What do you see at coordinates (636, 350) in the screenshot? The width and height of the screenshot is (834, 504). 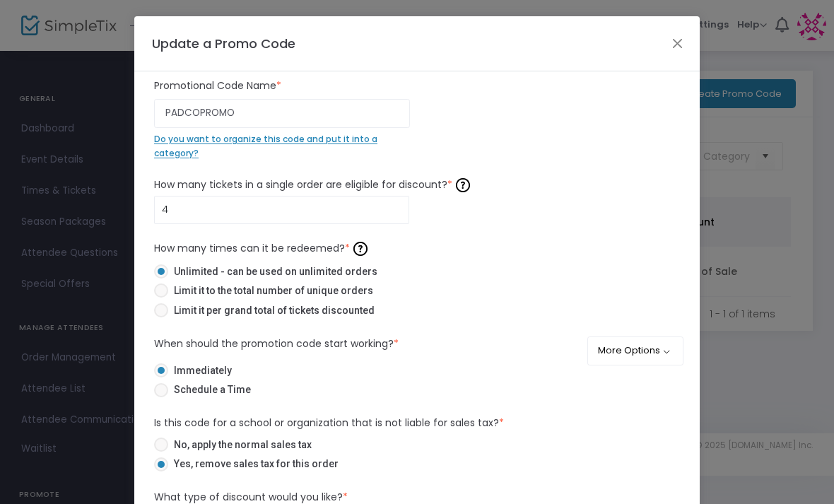 I see `button: More Options` at bounding box center [636, 350].